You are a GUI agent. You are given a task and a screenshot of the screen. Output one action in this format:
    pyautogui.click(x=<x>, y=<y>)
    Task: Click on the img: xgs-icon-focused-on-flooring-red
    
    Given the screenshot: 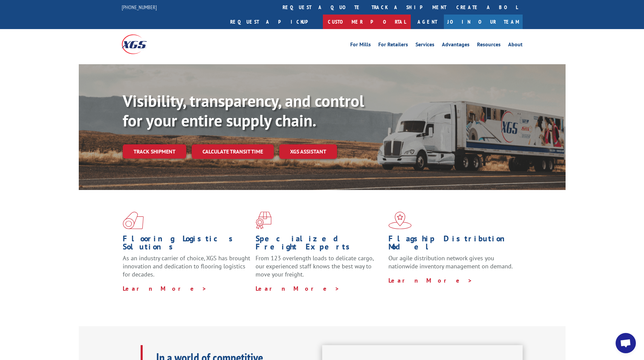 What is the action you would take?
    pyautogui.click(x=263, y=220)
    